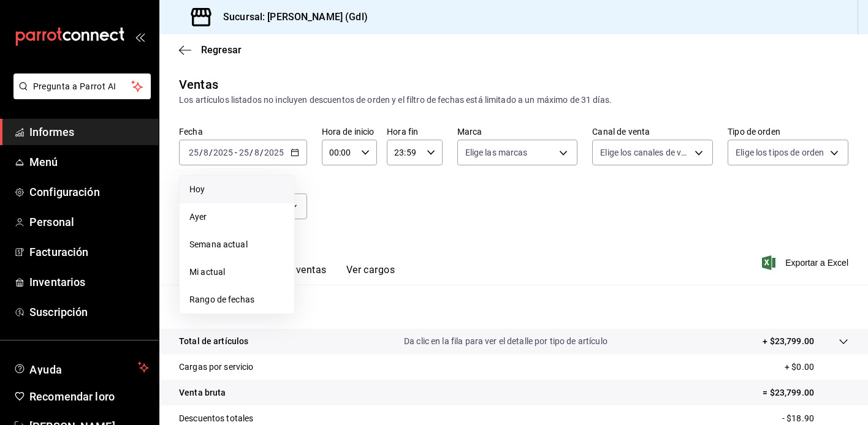  I want to click on font: Hoy, so click(197, 189).